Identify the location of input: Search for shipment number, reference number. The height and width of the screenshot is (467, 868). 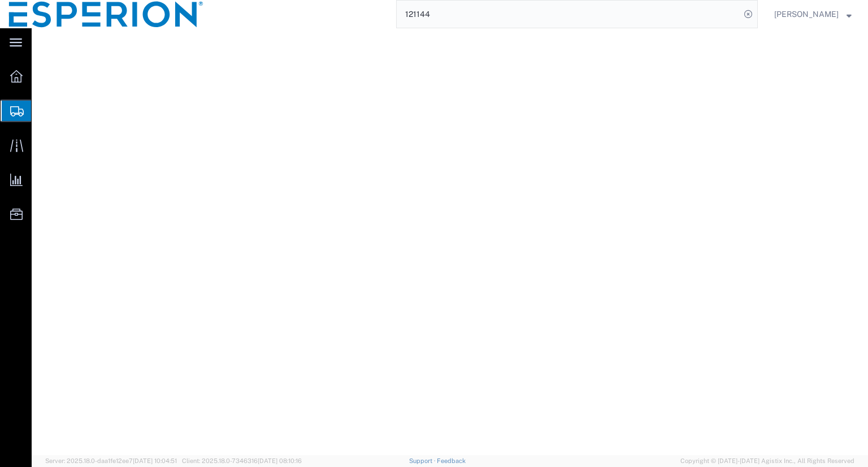
(569, 14).